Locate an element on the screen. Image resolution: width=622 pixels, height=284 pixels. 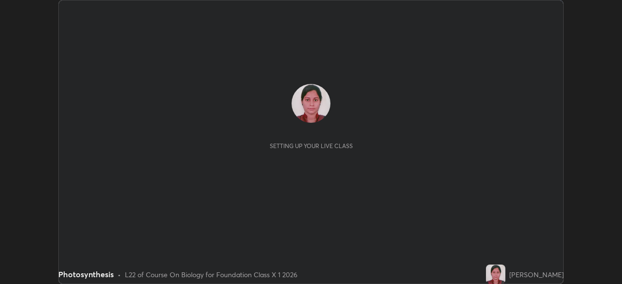
div: L22 of Course On Biology for Foundation Class X 1 2026 is located at coordinates (211, 275).